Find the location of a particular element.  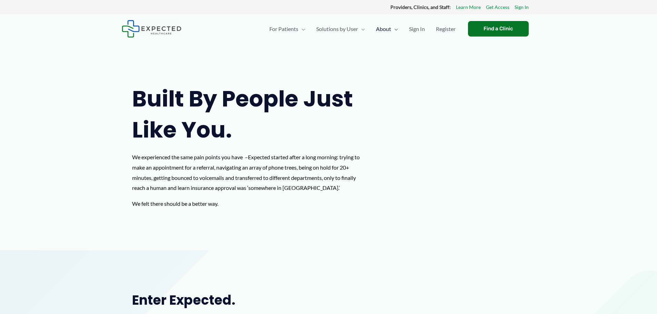

a: Get Access is located at coordinates (498, 7).